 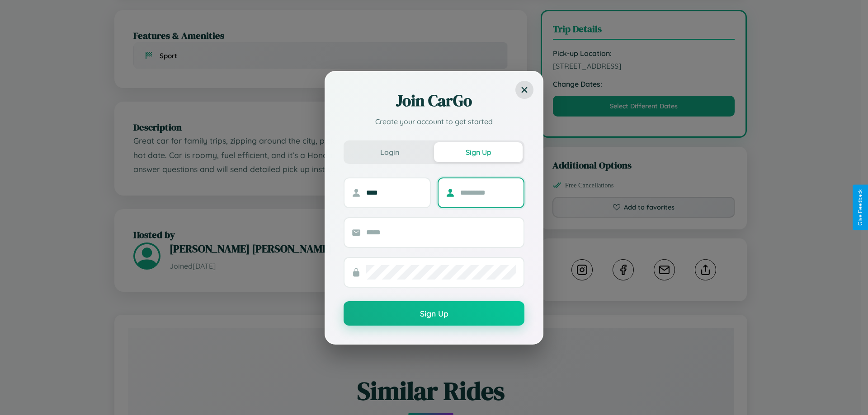 What do you see at coordinates (860, 208) in the screenshot?
I see `div: Give Feedback` at bounding box center [860, 208].